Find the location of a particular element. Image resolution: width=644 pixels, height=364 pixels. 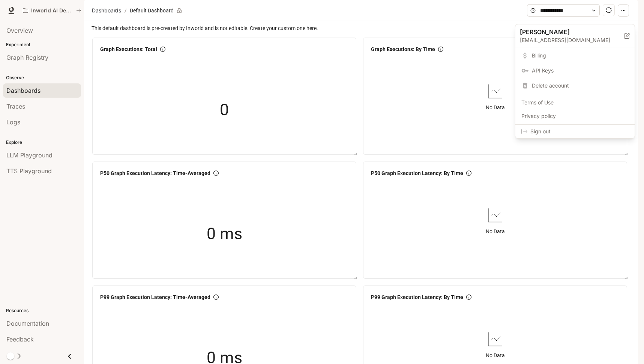

span: Privacy policy is located at coordinates (575, 116).